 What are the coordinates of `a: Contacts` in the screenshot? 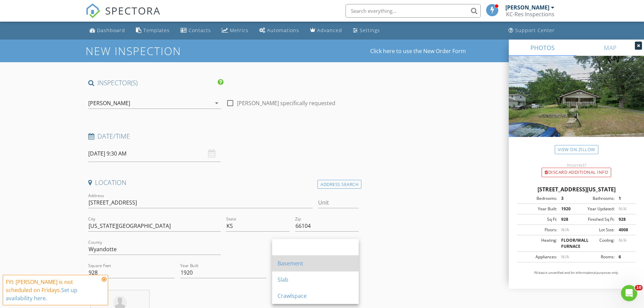 It's located at (196, 30).